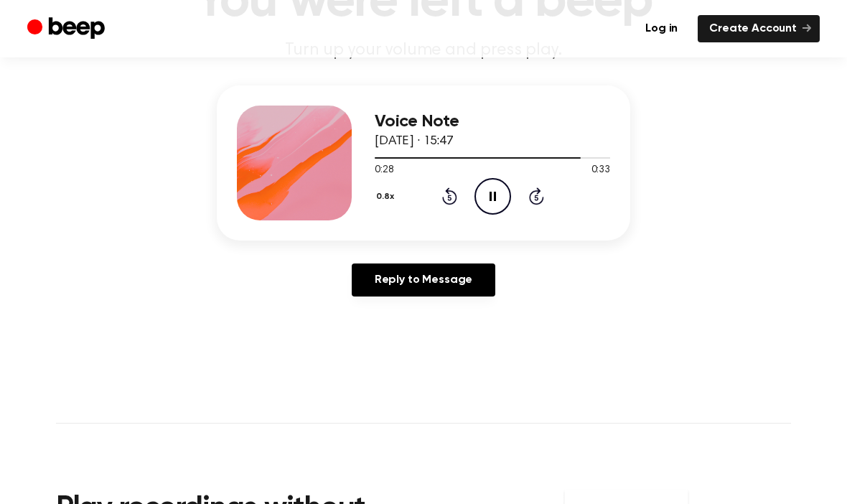  I want to click on span: 0:33, so click(601, 170).